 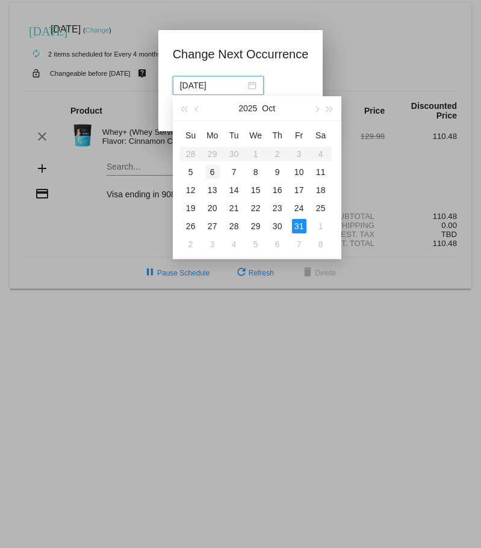 I want to click on div: 3, so click(x=212, y=244).